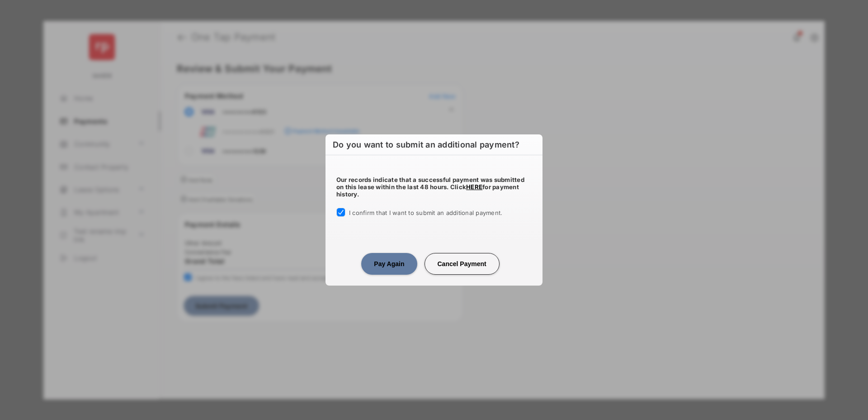 The width and height of the screenshot is (868, 420). Describe the element at coordinates (425, 213) in the screenshot. I see `span: I confirm that I want to submit an additional payment.` at that location.